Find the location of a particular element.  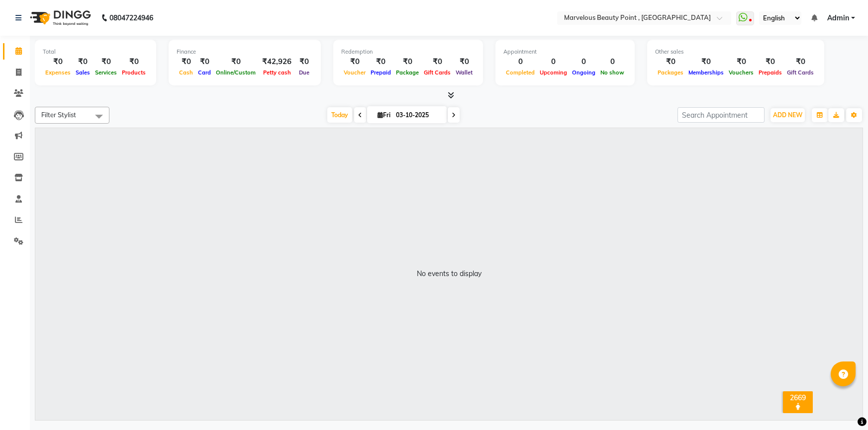

span: Voucher is located at coordinates (355, 73).